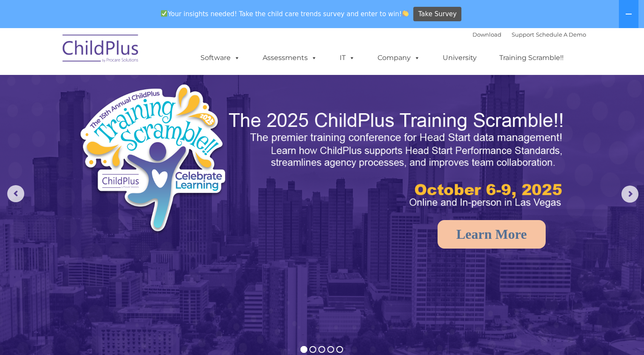 The width and height of the screenshot is (644, 355). I want to click on span: Your insights needed! Take the child care trends survey and enter to win!, so click(285, 13).